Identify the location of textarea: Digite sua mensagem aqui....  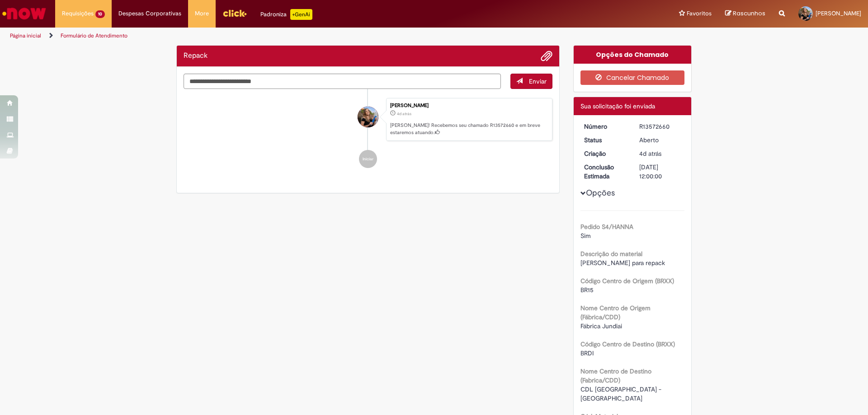
(343, 81).